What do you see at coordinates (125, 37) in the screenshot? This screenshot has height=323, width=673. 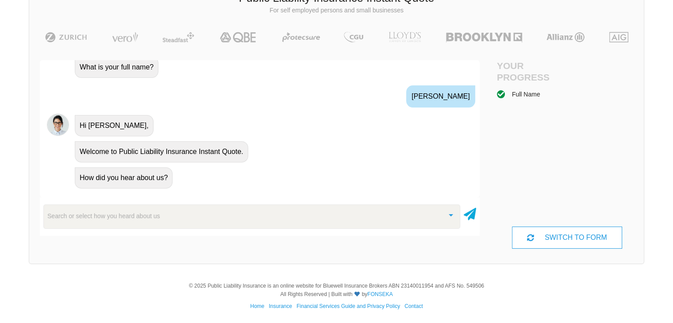 I see `img: Vero | Public Liability Insurance` at bounding box center [125, 37].